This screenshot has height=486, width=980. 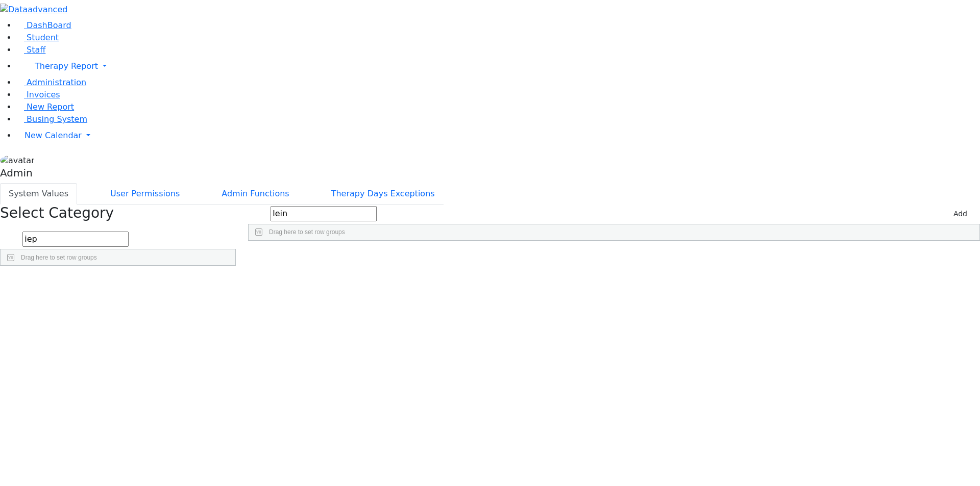 I want to click on span: New Calendar, so click(x=53, y=135).